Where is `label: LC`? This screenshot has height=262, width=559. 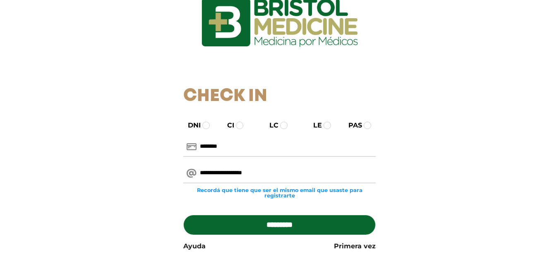
label: LC is located at coordinates (270, 125).